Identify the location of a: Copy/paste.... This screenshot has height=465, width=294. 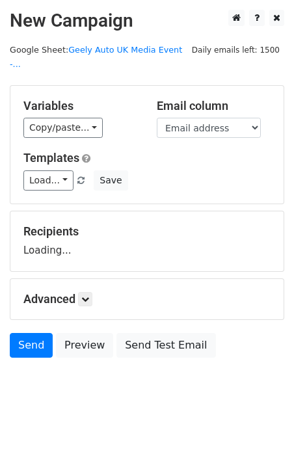
(63, 127).